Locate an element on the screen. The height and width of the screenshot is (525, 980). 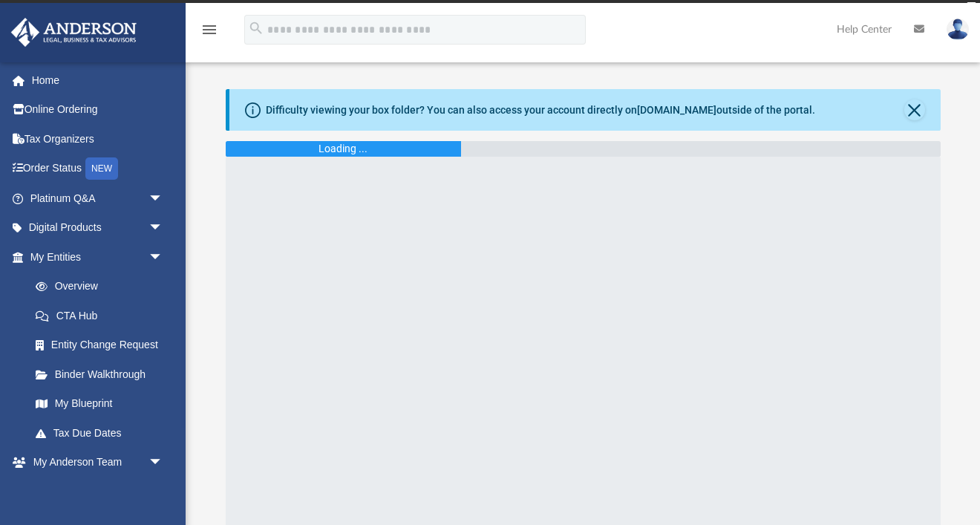
a: Tax Due Dates is located at coordinates (103, 433).